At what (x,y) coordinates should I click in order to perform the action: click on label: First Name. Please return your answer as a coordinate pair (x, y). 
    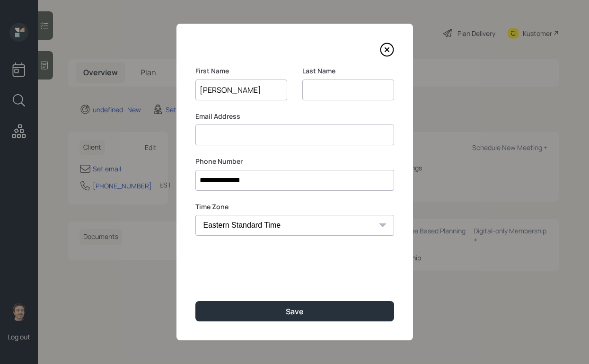
    Looking at the image, I should click on (241, 71).